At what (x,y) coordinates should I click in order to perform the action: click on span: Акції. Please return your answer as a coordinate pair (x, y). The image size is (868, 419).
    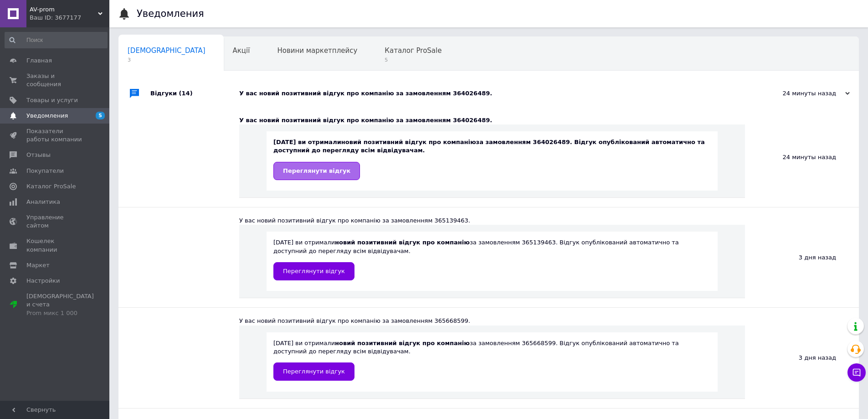
    Looking at the image, I should click on (241, 51).